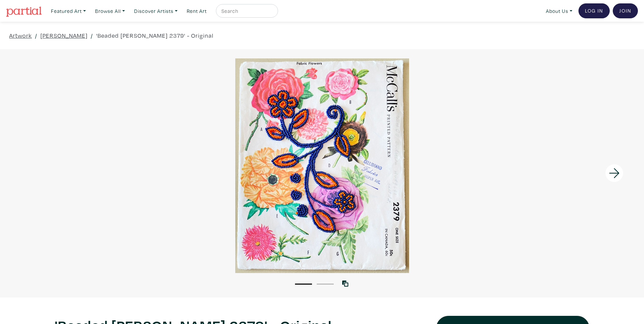 This screenshot has width=644, height=324. What do you see at coordinates (325, 284) in the screenshot?
I see `button: 2 of 2` at bounding box center [325, 284].